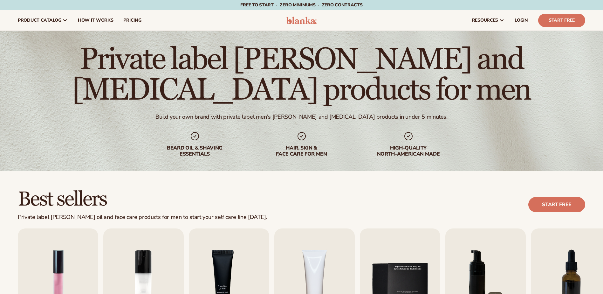  What do you see at coordinates (521, 20) in the screenshot?
I see `span: LOGIN` at bounding box center [521, 20].